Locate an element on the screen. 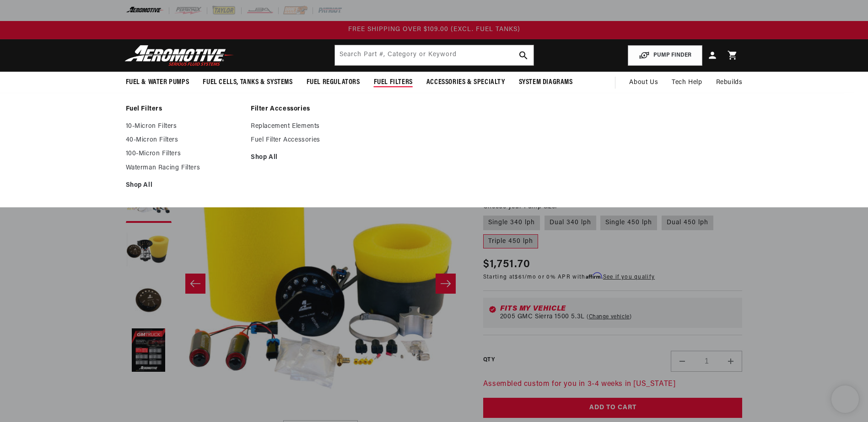  a: Change vehicle is located at coordinates (609, 317).